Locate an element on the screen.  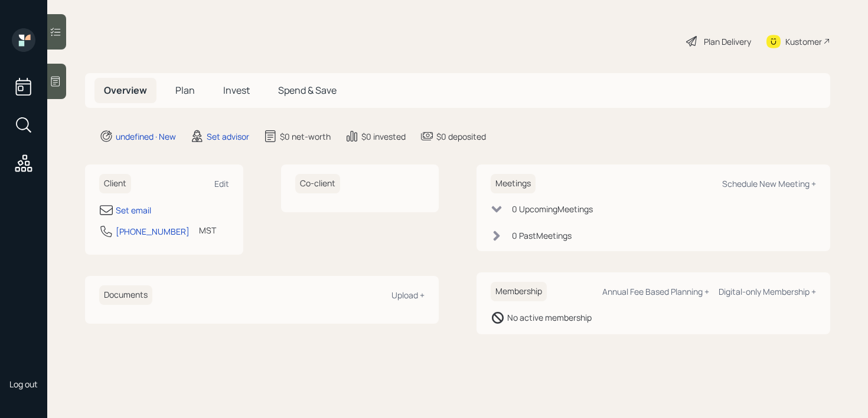
span: Overview is located at coordinates (125, 90).